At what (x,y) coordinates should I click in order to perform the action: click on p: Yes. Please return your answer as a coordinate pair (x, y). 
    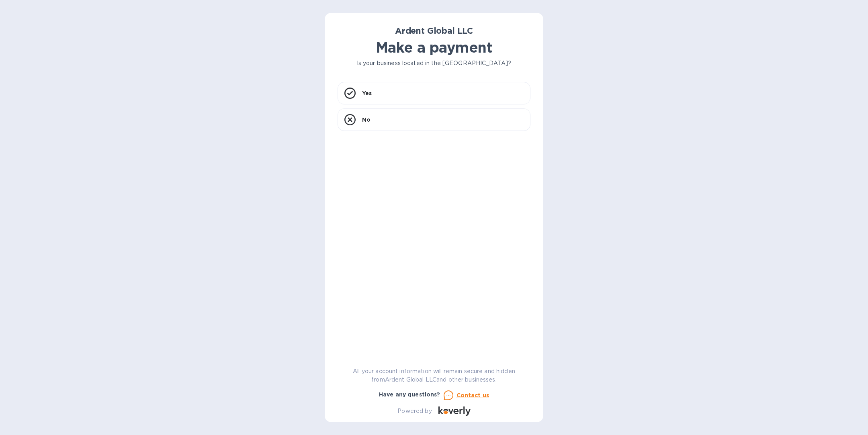
    Looking at the image, I should click on (367, 93).